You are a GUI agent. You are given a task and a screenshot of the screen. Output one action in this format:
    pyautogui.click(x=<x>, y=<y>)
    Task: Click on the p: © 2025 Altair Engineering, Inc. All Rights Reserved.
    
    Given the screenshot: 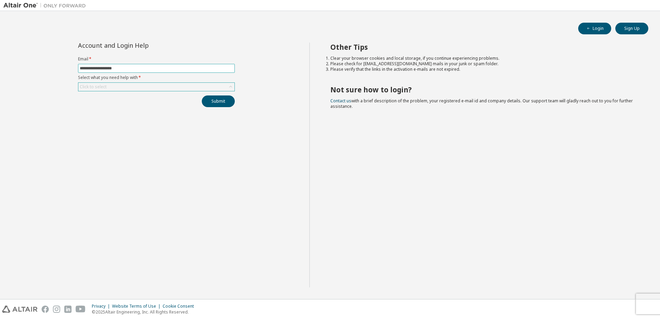 What is the action you would take?
    pyautogui.click(x=145, y=312)
    